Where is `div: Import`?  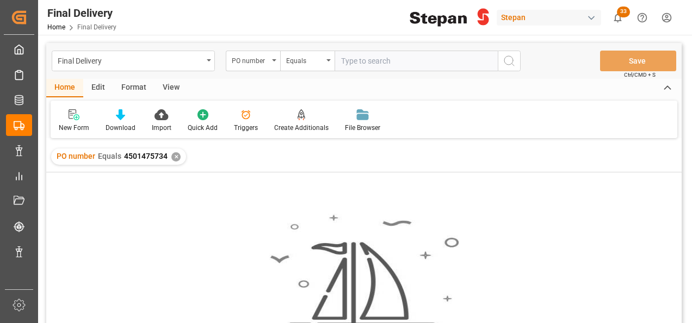 div: Import is located at coordinates (162, 128).